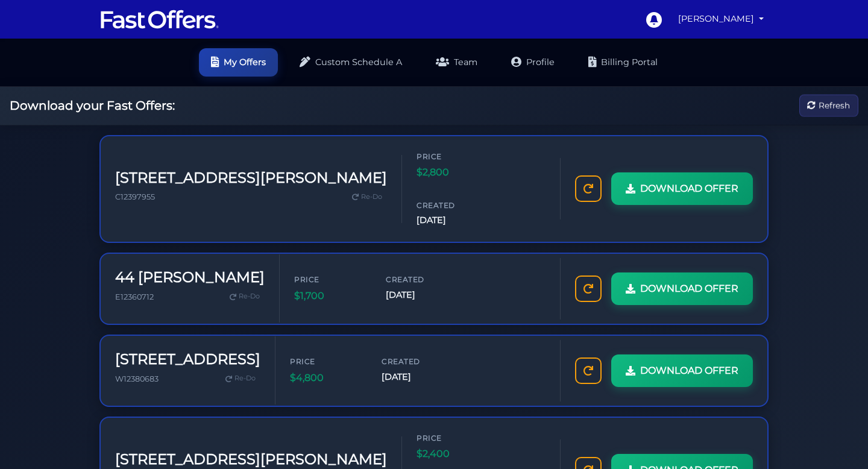 The height and width of the screenshot is (469, 868). I want to click on a: Team, so click(456, 62).